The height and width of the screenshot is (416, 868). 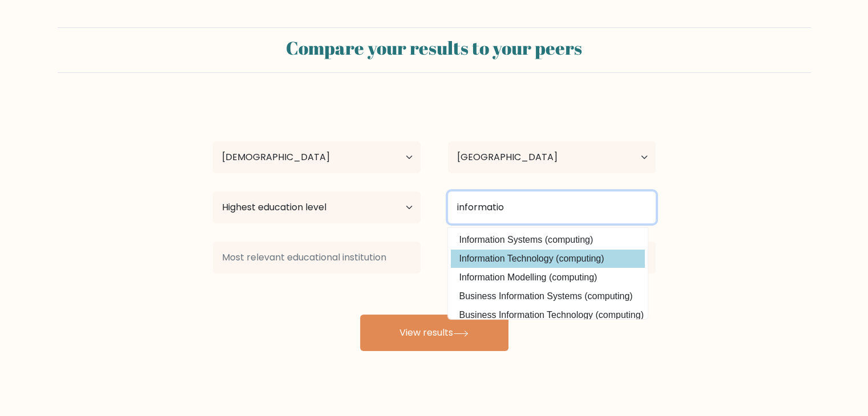 What do you see at coordinates (434, 48) in the screenshot?
I see `h2: Compare your results to your peers` at bounding box center [434, 48].